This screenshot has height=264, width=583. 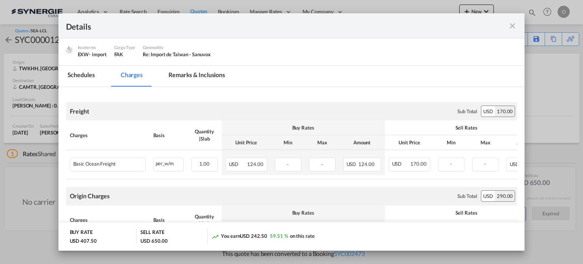 I want to click on span: 59.51 %, so click(x=278, y=236).